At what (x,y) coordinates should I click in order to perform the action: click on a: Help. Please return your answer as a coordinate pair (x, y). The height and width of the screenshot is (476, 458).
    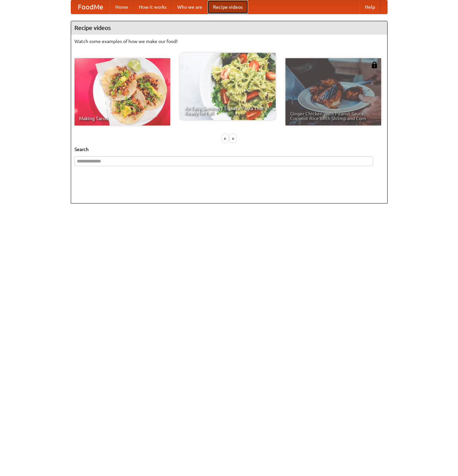
    Looking at the image, I should click on (370, 7).